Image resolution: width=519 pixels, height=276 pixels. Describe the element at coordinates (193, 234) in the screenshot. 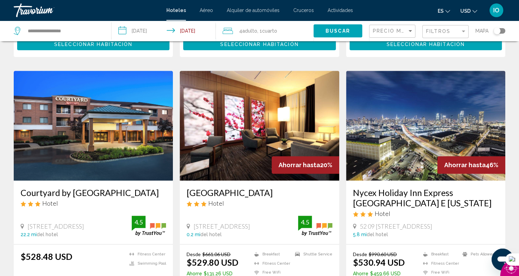

I see `span: 0.2 mi` at that location.